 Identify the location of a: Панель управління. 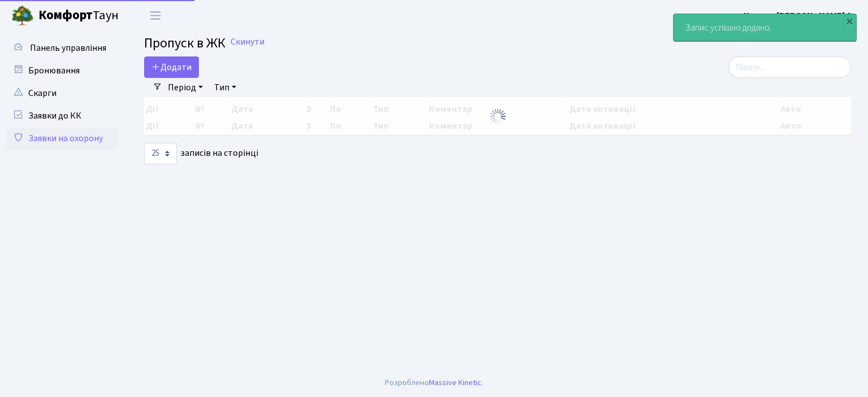
(62, 48).